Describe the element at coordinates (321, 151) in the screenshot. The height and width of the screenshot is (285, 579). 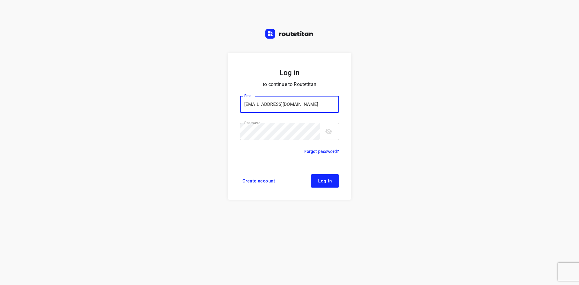
I see `a: Forgot password?` at that location.